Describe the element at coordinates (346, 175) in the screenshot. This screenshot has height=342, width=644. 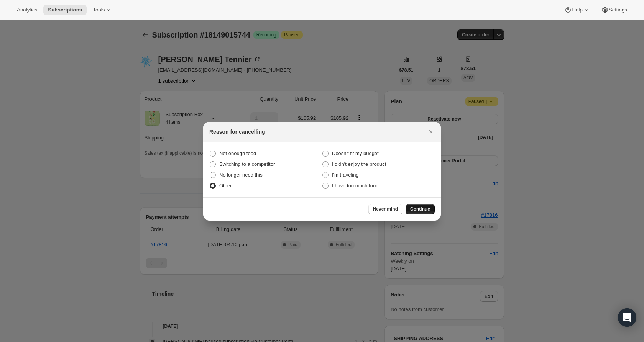
I see `span: I'm traveling` at that location.